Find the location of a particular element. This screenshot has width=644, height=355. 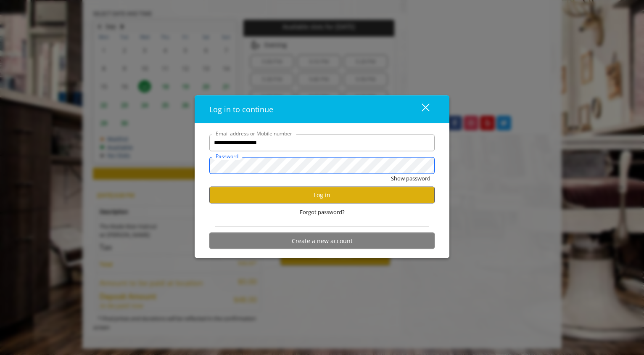

input: Password is located at coordinates (322, 165).